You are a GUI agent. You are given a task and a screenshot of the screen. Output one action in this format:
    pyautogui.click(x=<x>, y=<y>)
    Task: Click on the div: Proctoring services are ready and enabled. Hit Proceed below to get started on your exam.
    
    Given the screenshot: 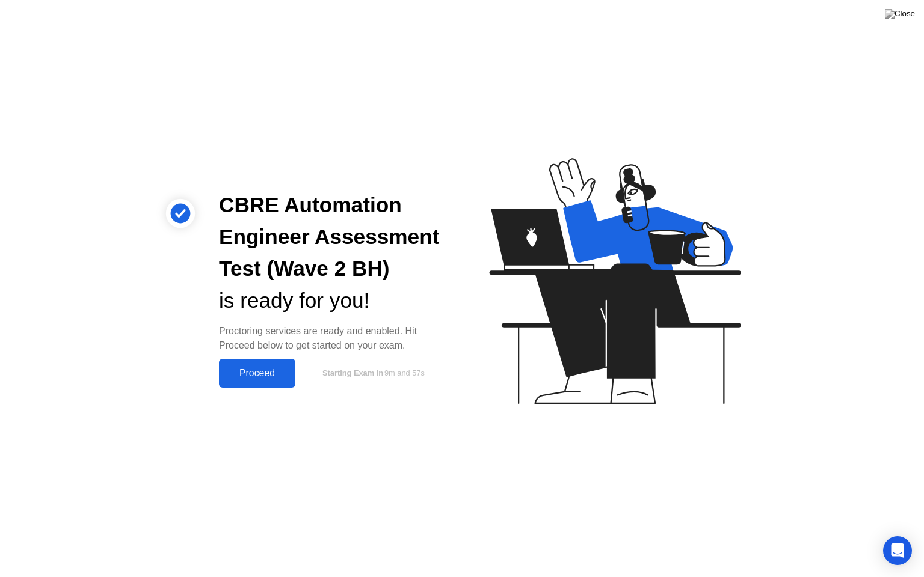 What is the action you would take?
    pyautogui.click(x=330, y=339)
    